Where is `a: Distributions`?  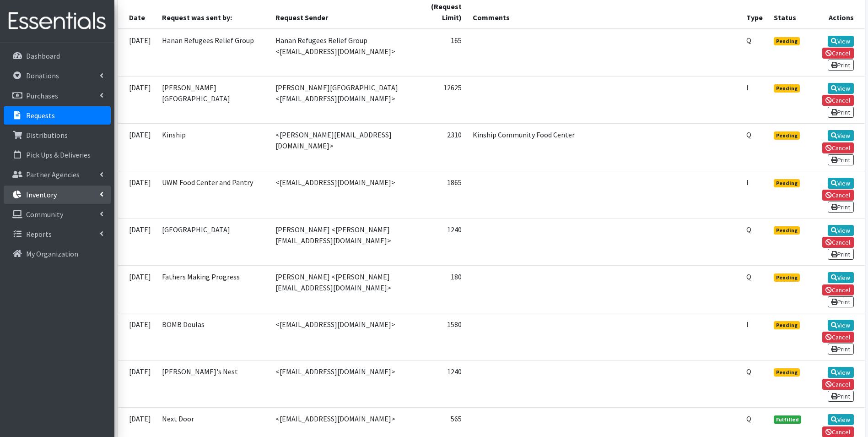
a: Distributions is located at coordinates (58, 135).